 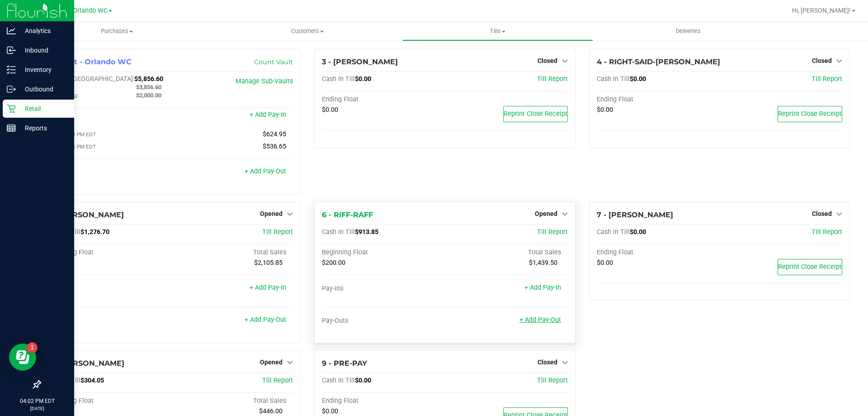 What do you see at coordinates (270, 411) in the screenshot?
I see `span: $446.00` at bounding box center [270, 411].